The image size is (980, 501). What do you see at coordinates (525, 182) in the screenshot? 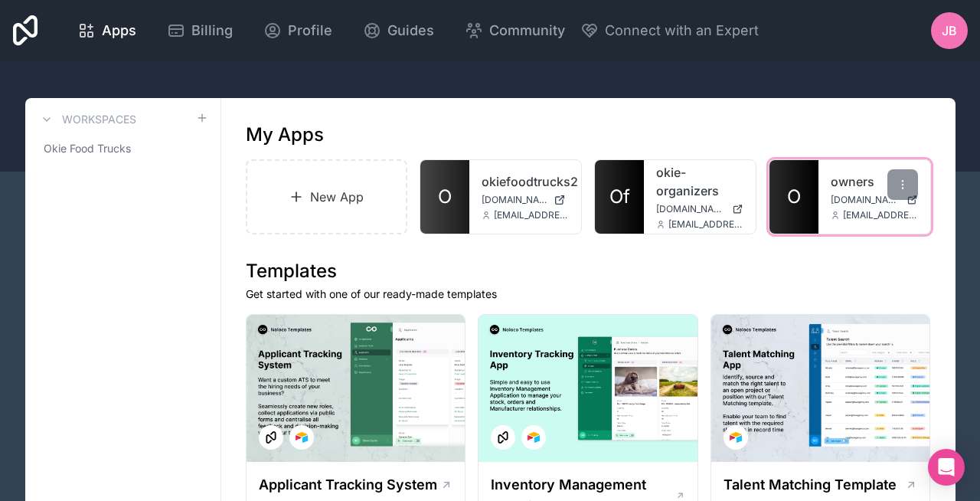
I see `a: okiefoodtrucks2` at bounding box center [525, 182].